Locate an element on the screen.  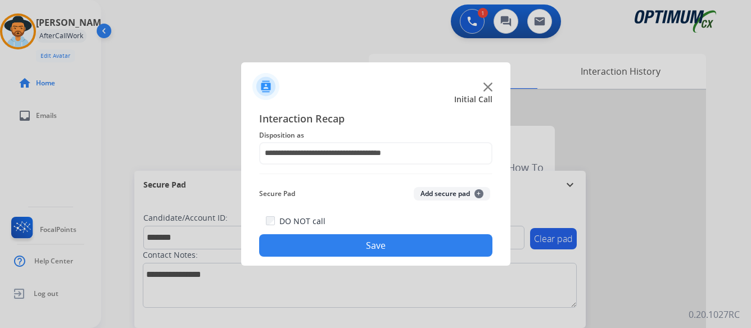
img: contactIcon is located at coordinates (266, 87).